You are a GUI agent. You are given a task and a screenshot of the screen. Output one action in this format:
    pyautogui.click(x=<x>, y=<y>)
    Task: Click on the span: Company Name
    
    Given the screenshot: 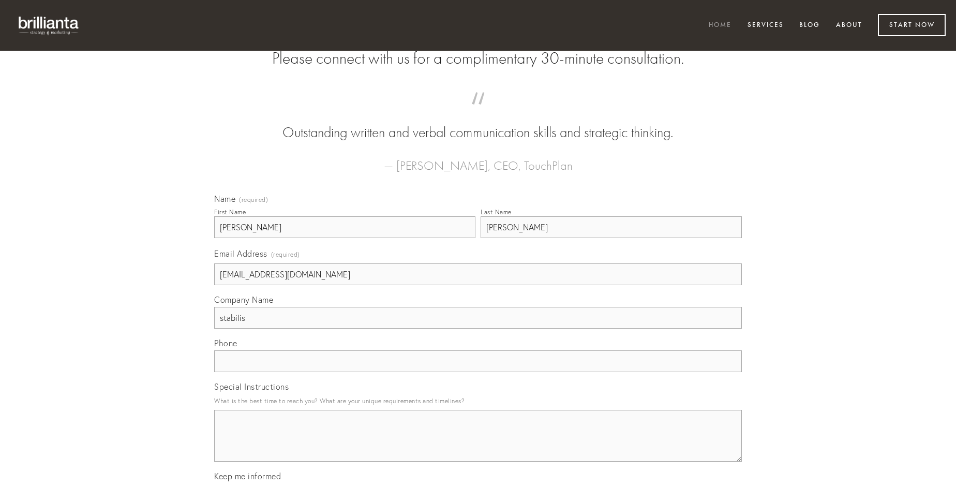 What is the action you would take?
    pyautogui.click(x=244, y=300)
    